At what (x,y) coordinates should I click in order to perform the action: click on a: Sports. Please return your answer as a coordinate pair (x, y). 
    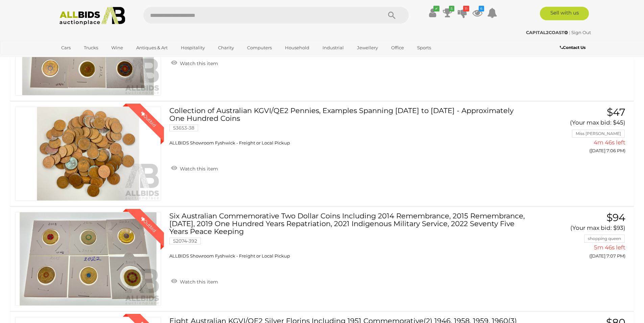
    Looking at the image, I should click on (424, 48).